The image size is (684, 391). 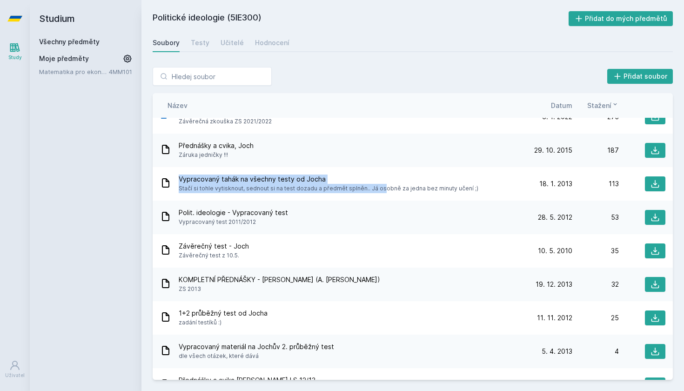 What do you see at coordinates (15, 375) in the screenshot?
I see `div: Uživatel` at bounding box center [15, 375].